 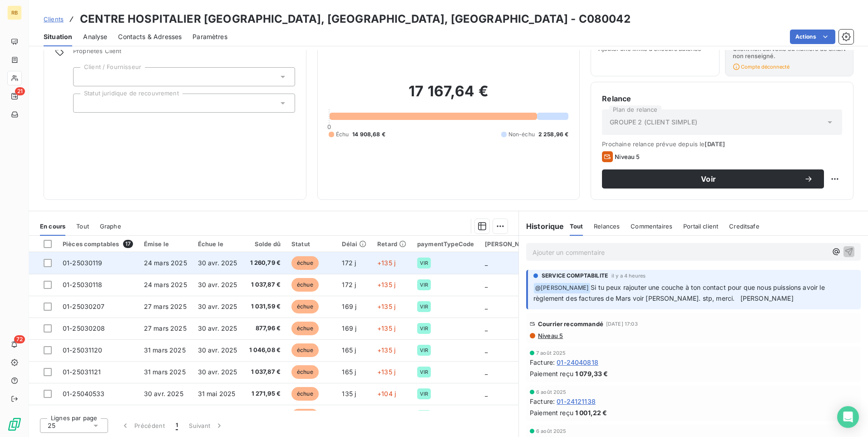 I want to click on button: Précédent, so click(x=143, y=426).